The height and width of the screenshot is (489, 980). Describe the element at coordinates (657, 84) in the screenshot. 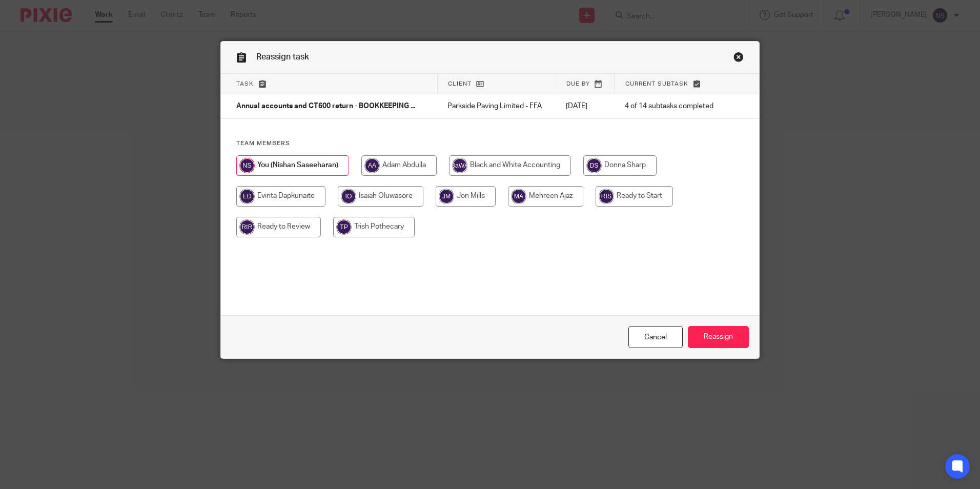

I see `span: Current subtask` at that location.